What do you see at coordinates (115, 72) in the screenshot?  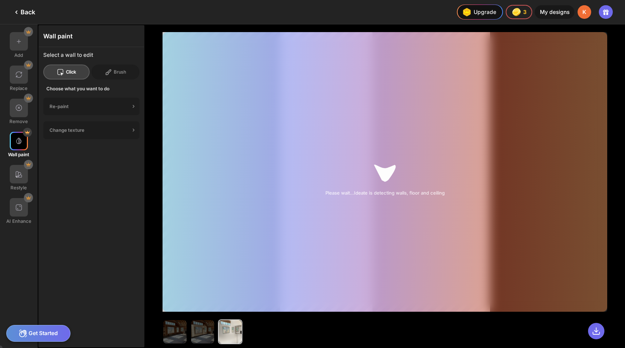 I see `div: Brush` at bounding box center [115, 72].